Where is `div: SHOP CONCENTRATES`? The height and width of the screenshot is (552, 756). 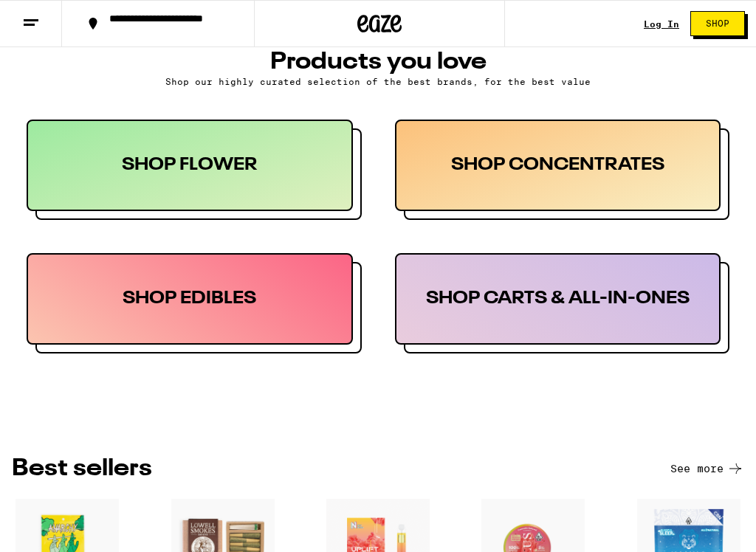 div: SHOP CONCENTRATES is located at coordinates (558, 165).